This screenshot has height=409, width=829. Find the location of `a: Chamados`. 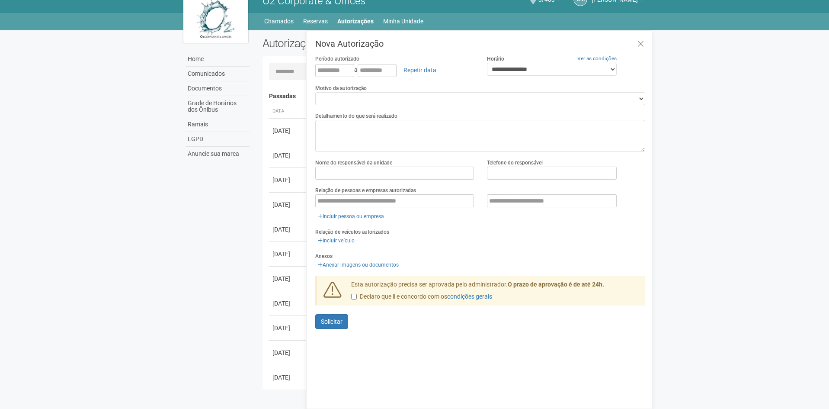

a: Chamados is located at coordinates (279, 21).